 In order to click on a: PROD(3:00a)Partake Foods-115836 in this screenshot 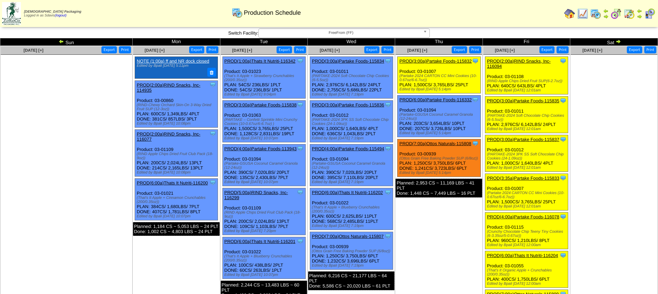, I will do `click(348, 105)`.